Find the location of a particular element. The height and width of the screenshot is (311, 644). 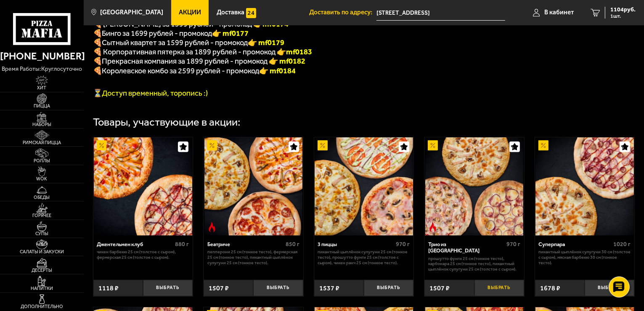

img: 3 пиццы is located at coordinates (364, 186).